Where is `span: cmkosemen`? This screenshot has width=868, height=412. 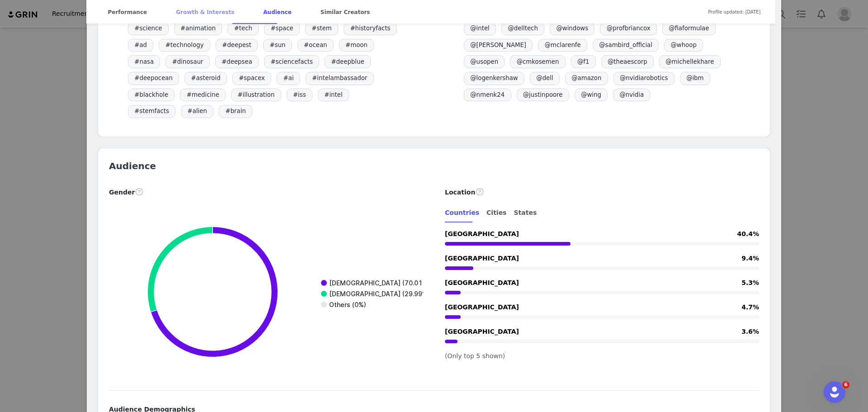 span: cmkosemen is located at coordinates (538, 62).